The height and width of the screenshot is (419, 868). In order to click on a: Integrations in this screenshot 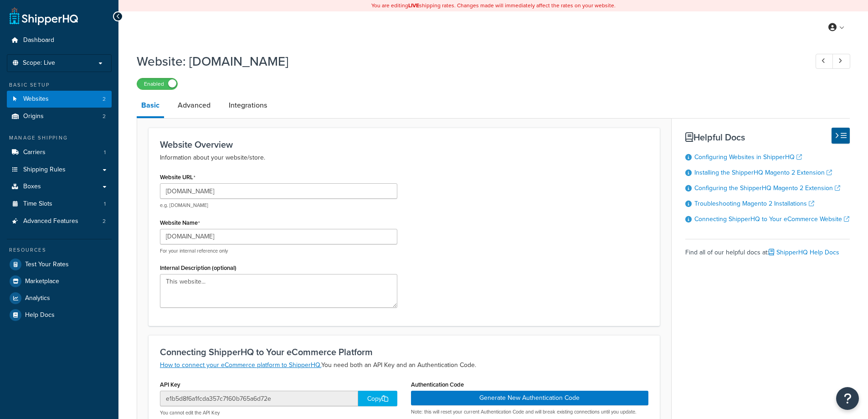, I will do `click(248, 106)`.